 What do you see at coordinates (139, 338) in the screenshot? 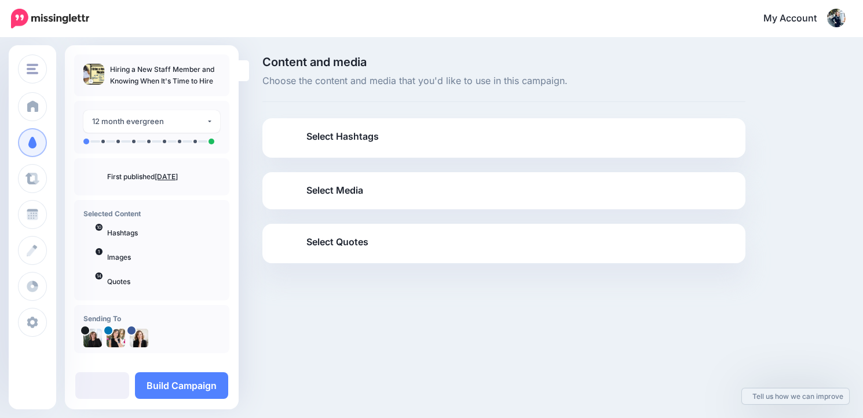
I see `img: 325356396_563029482349385_6594150499625394851_n-bsa130042.jpg` at bounding box center [139, 338].